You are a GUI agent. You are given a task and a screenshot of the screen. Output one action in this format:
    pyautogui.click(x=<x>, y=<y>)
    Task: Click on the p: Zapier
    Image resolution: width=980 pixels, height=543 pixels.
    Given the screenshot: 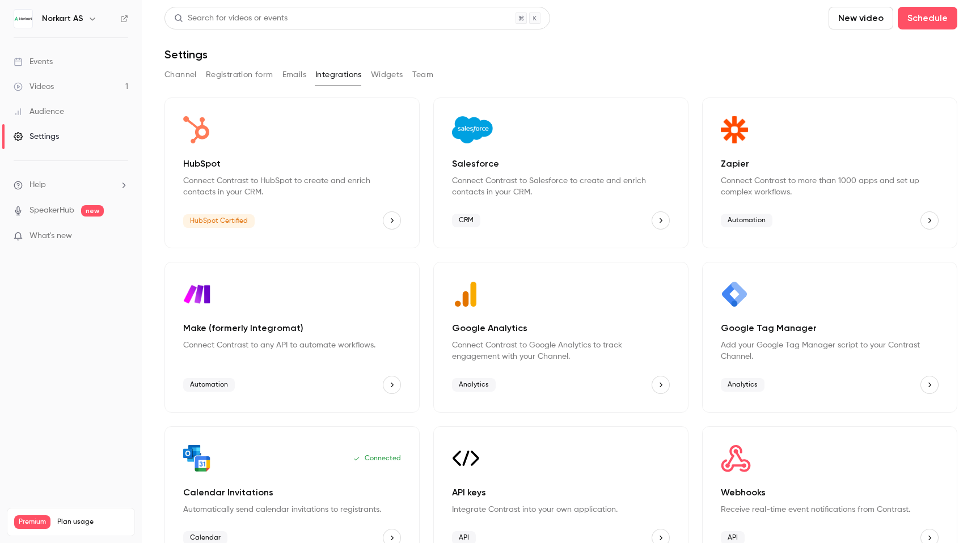 What is the action you would take?
    pyautogui.click(x=829, y=164)
    